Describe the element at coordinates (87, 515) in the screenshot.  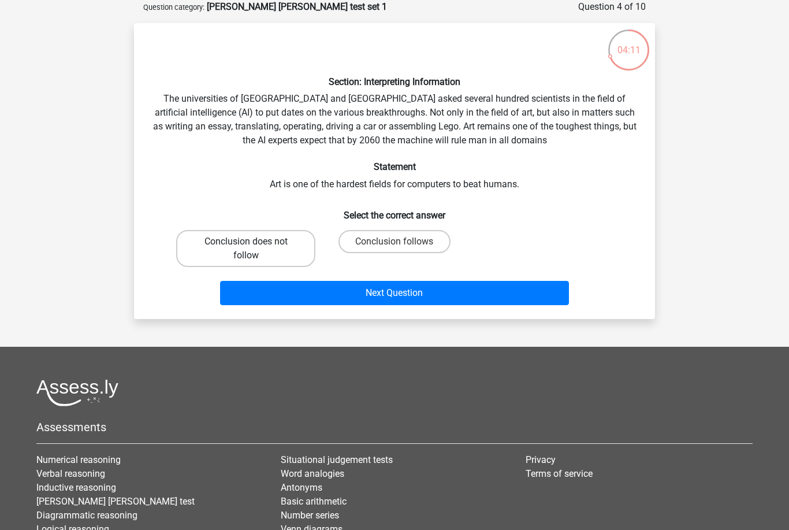
I see `a: Diagrammatic reasoning` at that location.